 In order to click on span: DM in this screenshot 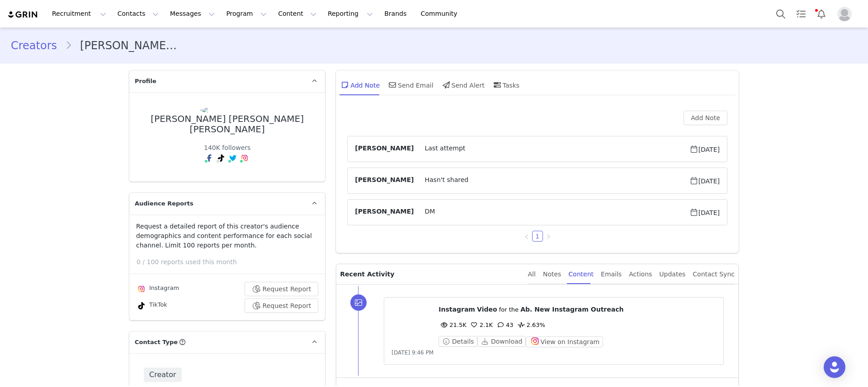, I will do `click(551, 212)`.